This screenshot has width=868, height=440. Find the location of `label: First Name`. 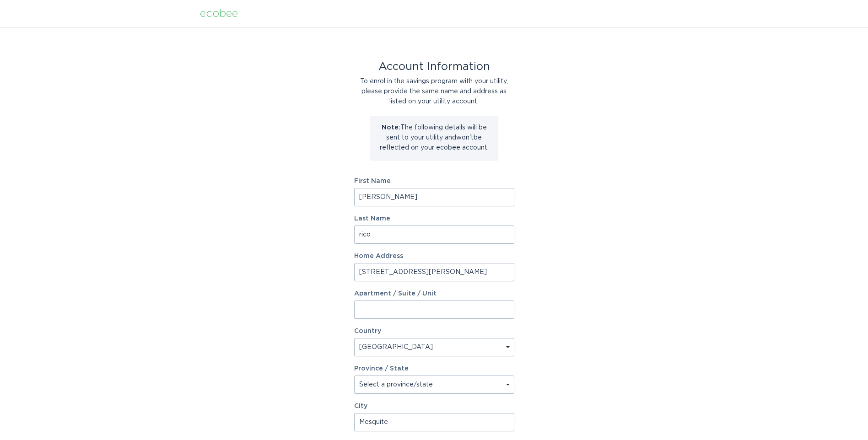

label: First Name is located at coordinates (434, 181).